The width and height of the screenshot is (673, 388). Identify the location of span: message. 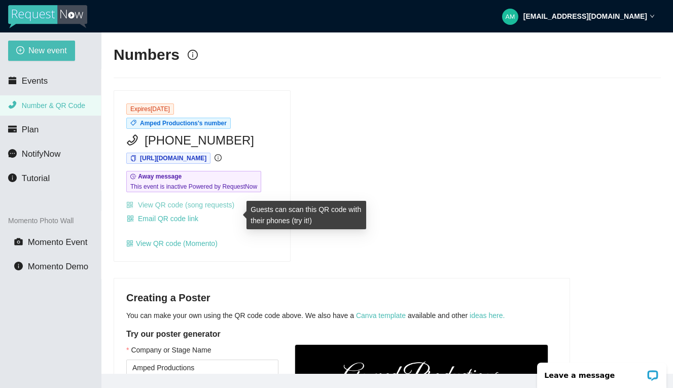
(12, 153).